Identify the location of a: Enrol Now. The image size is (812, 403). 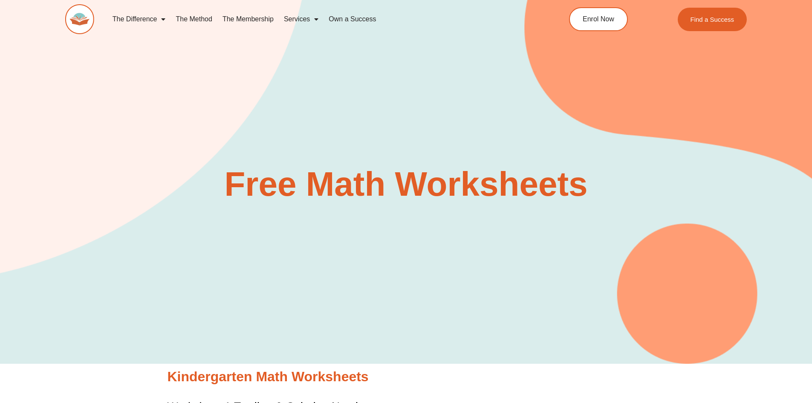
(598, 19).